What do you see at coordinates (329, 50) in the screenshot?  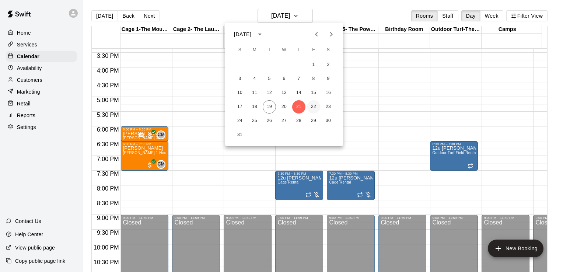 I see `span: Saturday` at bounding box center [329, 50].